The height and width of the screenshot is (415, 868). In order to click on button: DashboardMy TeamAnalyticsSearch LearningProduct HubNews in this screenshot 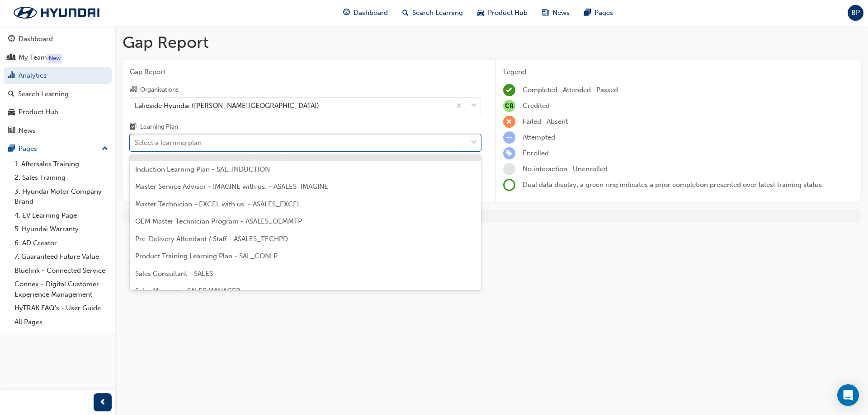, I will do `click(58, 84)`.